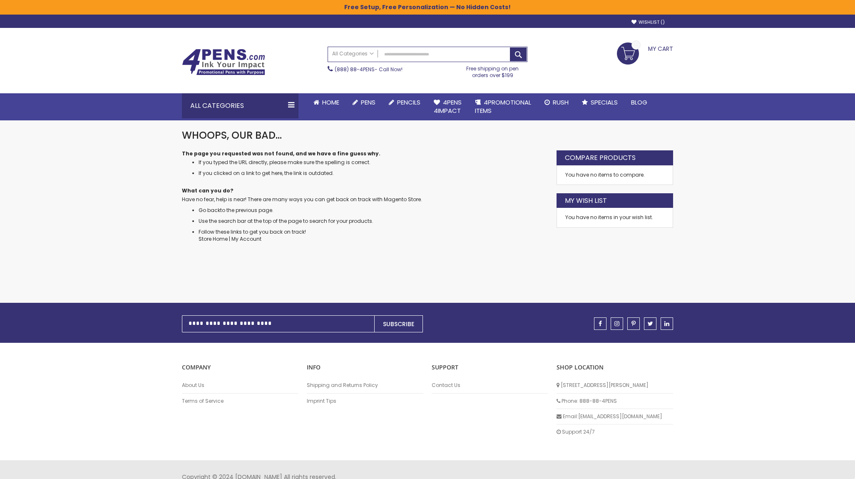 The height and width of the screenshot is (479, 855). What do you see at coordinates (650, 323) in the screenshot?
I see `a: twitter` at bounding box center [650, 323].